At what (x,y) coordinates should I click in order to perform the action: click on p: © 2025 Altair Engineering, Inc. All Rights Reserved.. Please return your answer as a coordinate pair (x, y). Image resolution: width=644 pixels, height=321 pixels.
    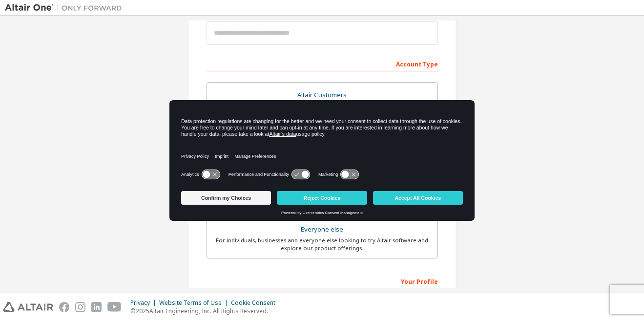
    Looking at the image, I should click on (206, 311).